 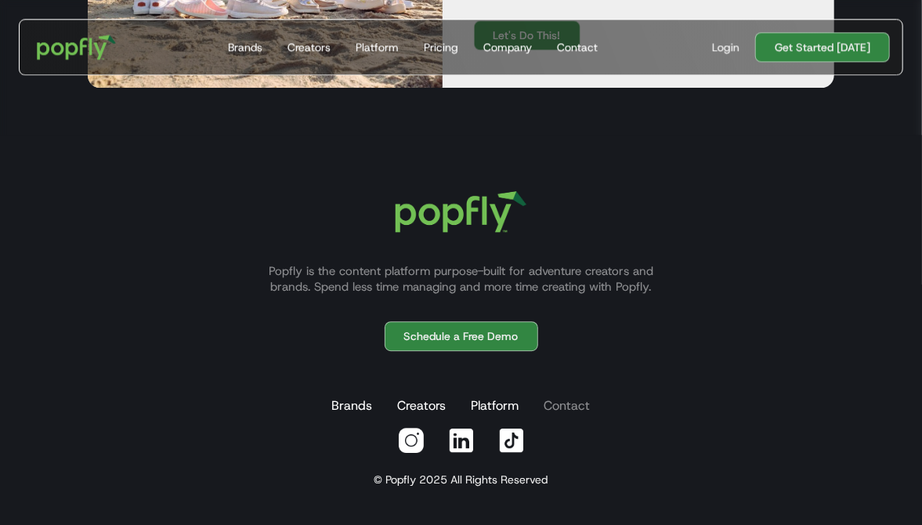 I want to click on div: Brands, so click(x=245, y=47).